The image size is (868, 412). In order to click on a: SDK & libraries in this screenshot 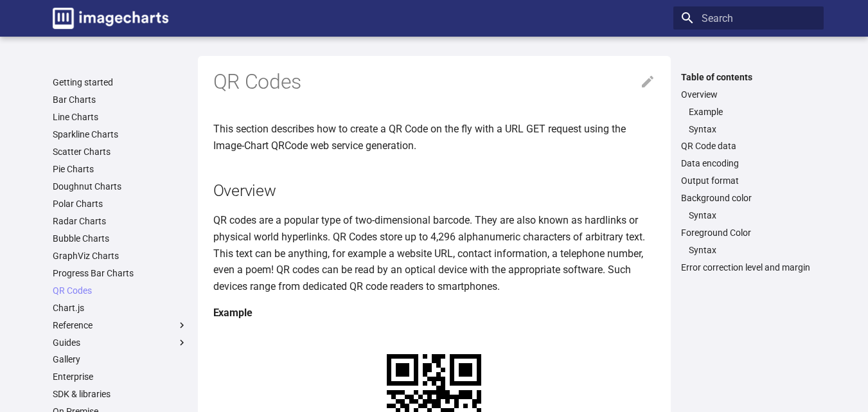, I will do `click(120, 394)`.